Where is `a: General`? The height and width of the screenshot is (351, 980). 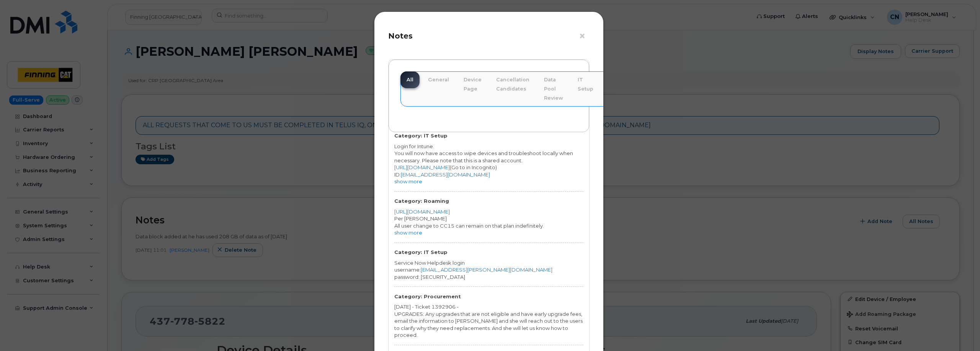 a: General is located at coordinates (439, 80).